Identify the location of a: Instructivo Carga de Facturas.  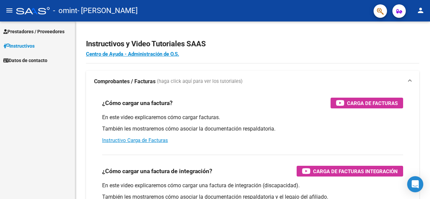
(135, 140).